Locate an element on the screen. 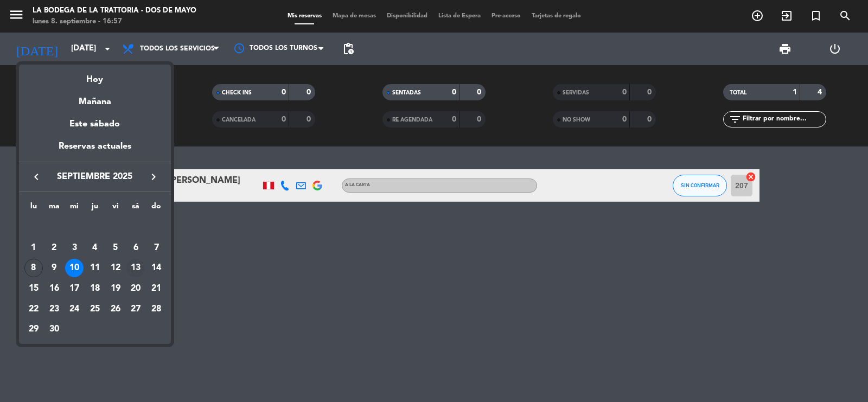 Image resolution: width=868 pixels, height=402 pixels. div: 25 is located at coordinates (95, 309).